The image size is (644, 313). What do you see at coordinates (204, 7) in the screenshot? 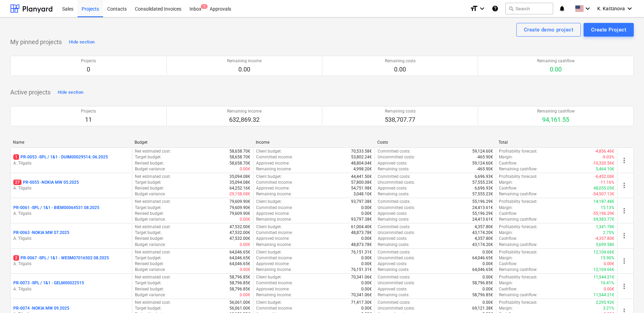
I see `span: 1` at bounding box center [204, 7].